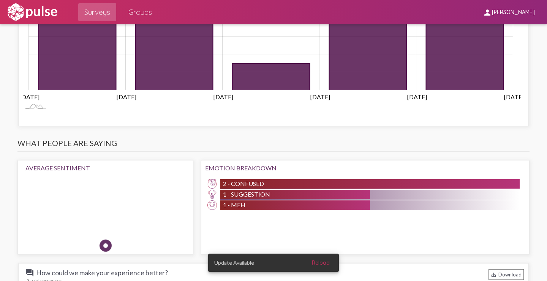 This screenshot has height=281, width=547. What do you see at coordinates (97, 12) in the screenshot?
I see `span: Surveys` at bounding box center [97, 12].